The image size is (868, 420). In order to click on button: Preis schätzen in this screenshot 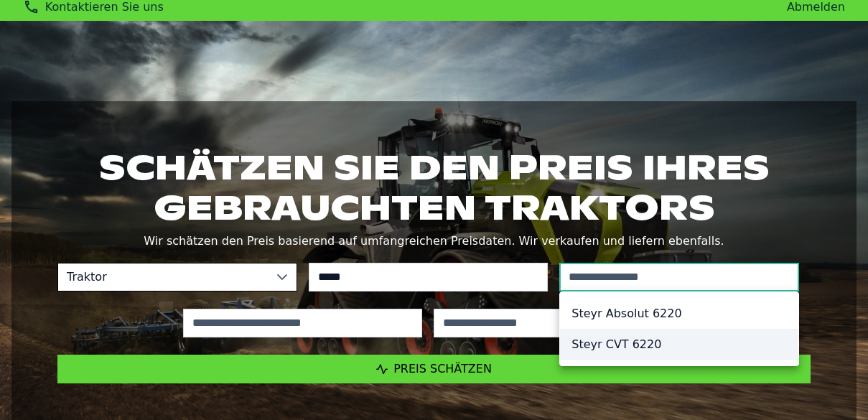, I will do `click(434, 369)`.